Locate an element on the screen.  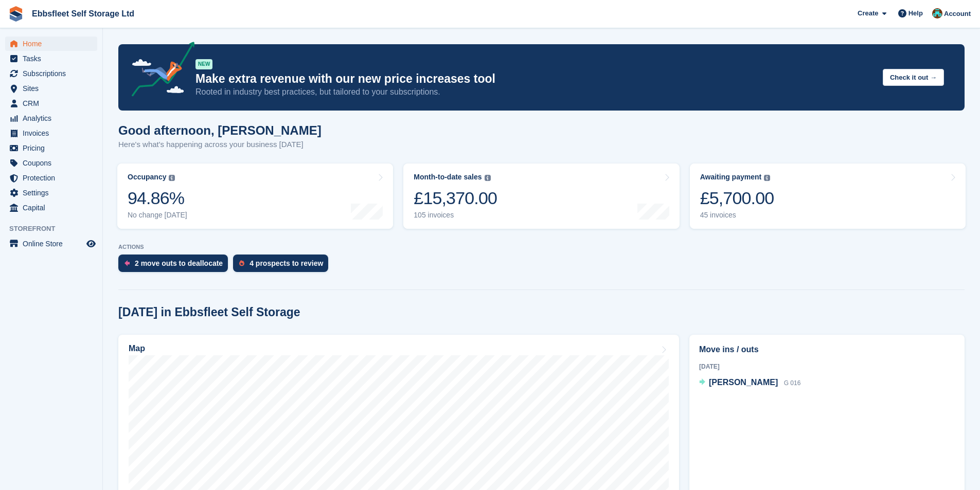
div: Awaiting payment is located at coordinates (731, 177).